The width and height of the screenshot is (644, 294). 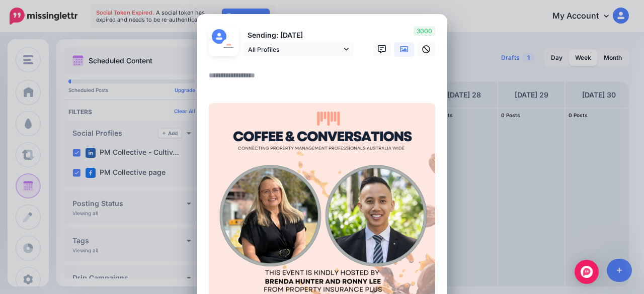 What do you see at coordinates (299, 50) in the screenshot?
I see `a: All Profiles` at bounding box center [299, 50].